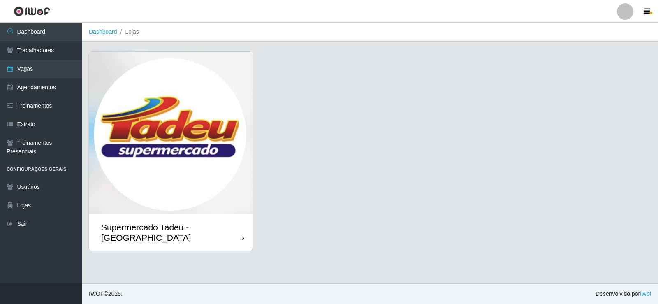 This screenshot has height=304, width=658. Describe the element at coordinates (370, 32) in the screenshot. I see `nav: breadcrumb` at that location.